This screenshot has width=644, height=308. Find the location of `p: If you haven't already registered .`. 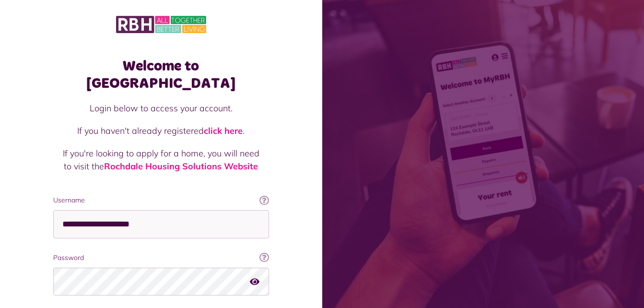

p: If you haven't already registered . is located at coordinates (161, 130).